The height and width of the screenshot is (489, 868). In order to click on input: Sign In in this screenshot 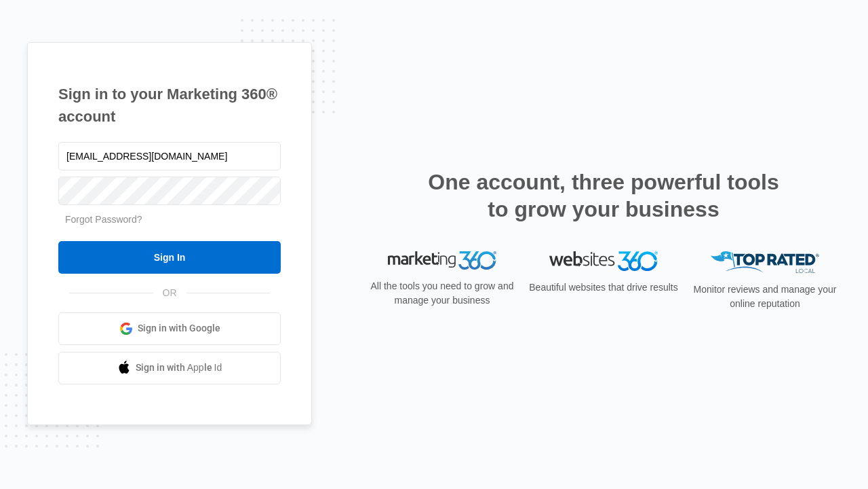, I will do `click(169, 258)`.